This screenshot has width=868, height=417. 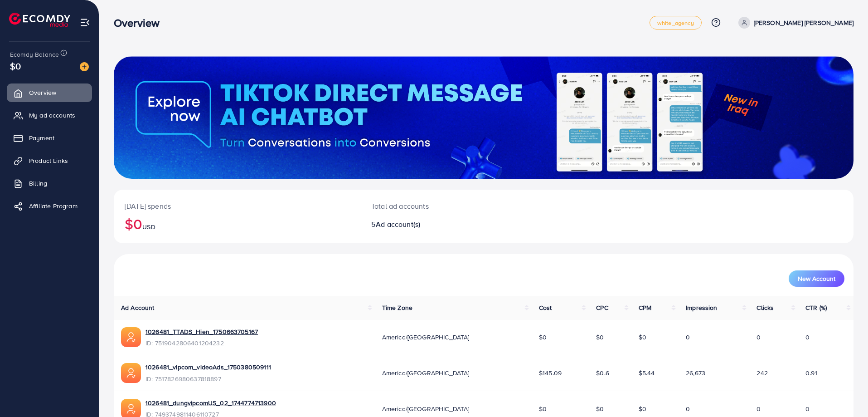 I want to click on span: Payment, so click(x=42, y=138).